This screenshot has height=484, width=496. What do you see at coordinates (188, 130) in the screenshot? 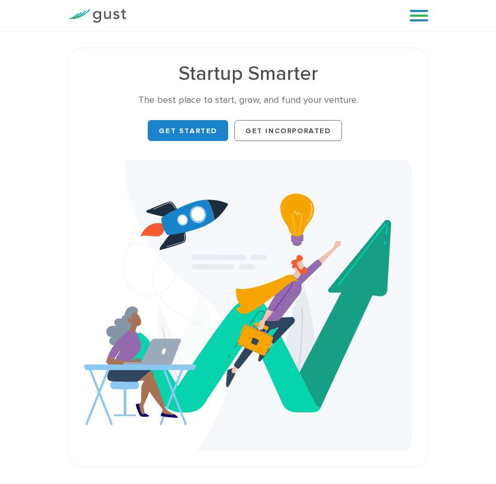
I see `a: Get Started` at bounding box center [188, 130].